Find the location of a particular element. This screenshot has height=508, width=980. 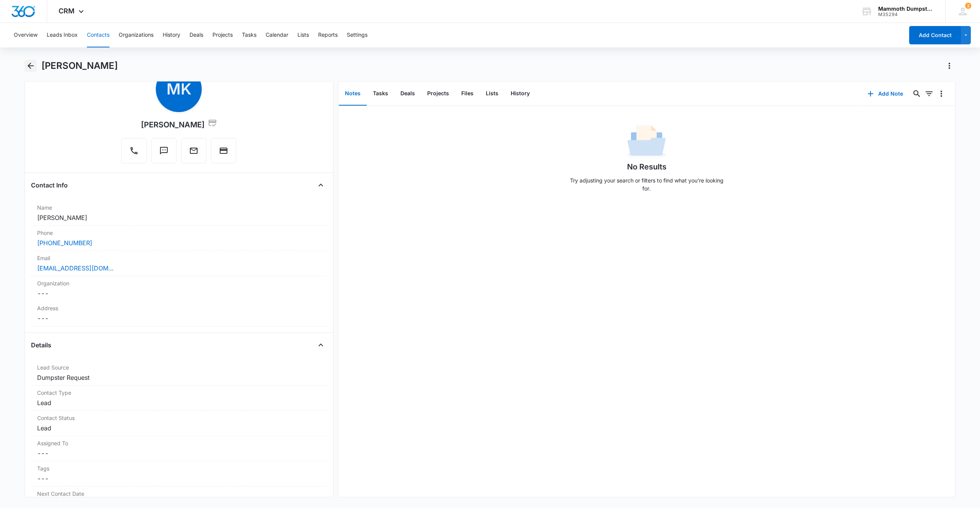

button: Search... is located at coordinates (917, 93).